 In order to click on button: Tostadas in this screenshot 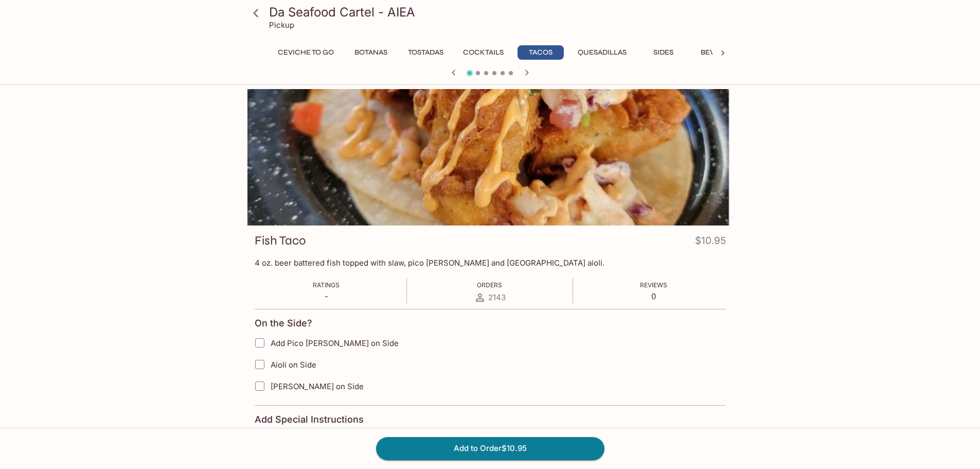, I will do `click(426, 53)`.